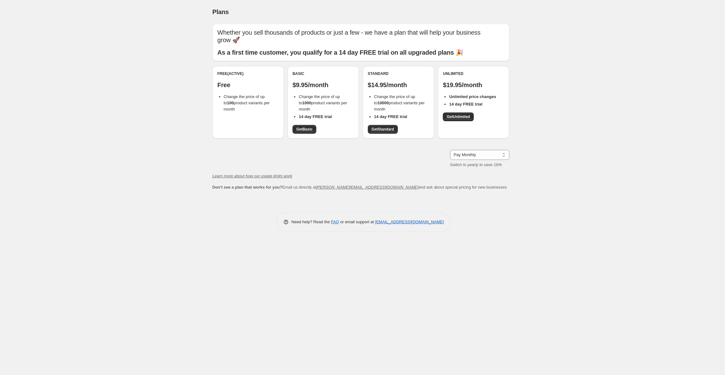 The width and height of the screenshot is (725, 375). What do you see at coordinates (476, 165) in the screenshot?
I see `i: Switch to yearly to save 16%` at bounding box center [476, 165].